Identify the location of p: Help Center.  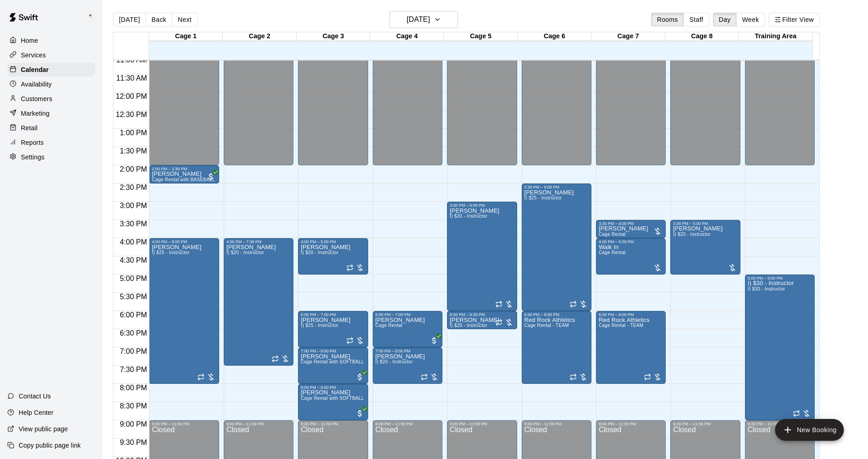
(36, 413).